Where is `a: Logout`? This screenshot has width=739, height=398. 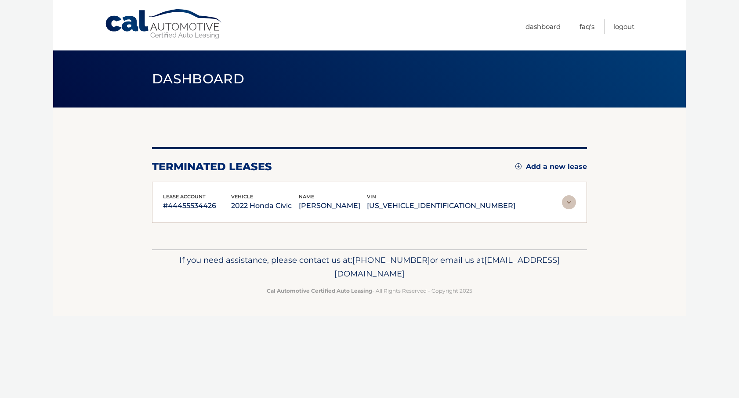
a: Logout is located at coordinates (624, 26).